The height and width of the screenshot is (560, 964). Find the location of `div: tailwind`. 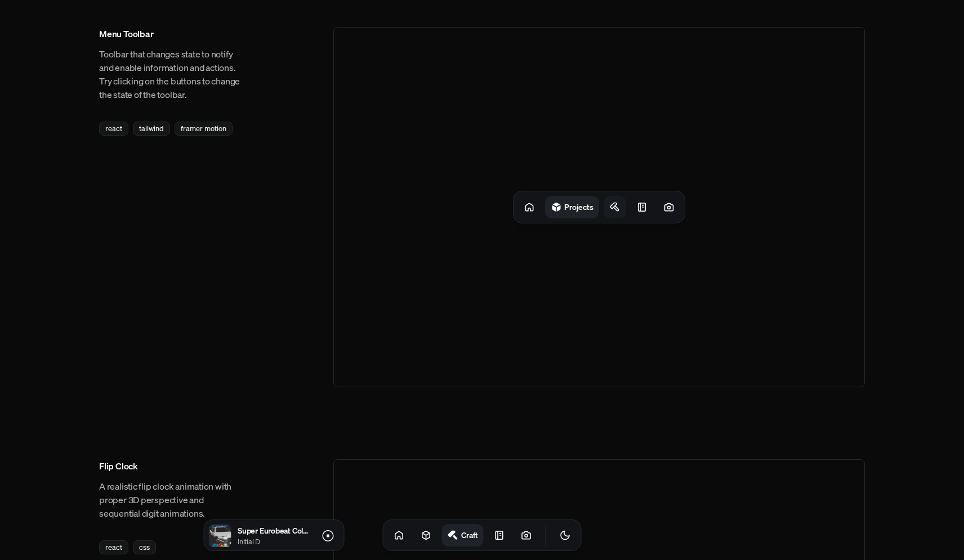

div: tailwind is located at coordinates (152, 128).